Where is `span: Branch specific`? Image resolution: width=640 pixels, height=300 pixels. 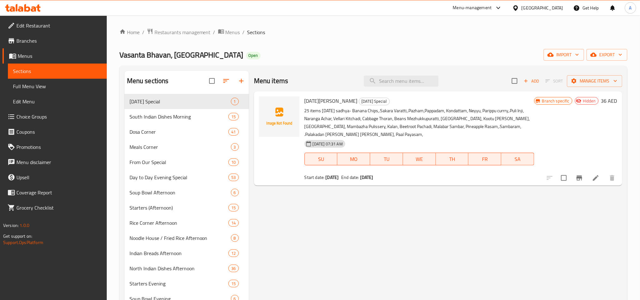
span: Branch specific is located at coordinates (556, 101).